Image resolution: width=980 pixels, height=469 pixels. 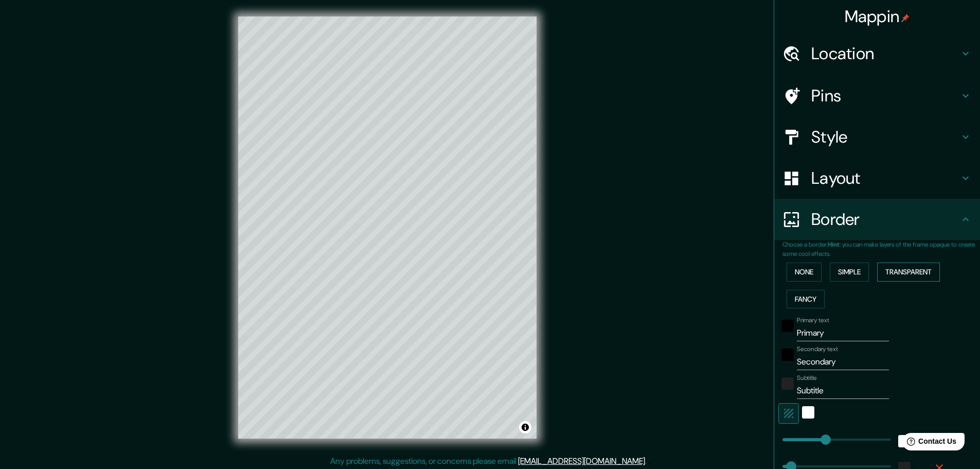 What do you see at coordinates (813, 320) in the screenshot?
I see `label: Primary text` at bounding box center [813, 320].